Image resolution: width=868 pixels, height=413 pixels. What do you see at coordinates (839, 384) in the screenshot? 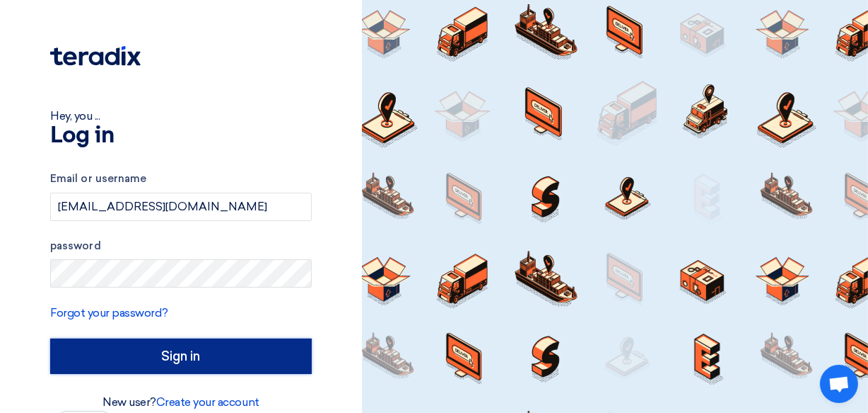
I see `div: Open chat` at bounding box center [839, 384].